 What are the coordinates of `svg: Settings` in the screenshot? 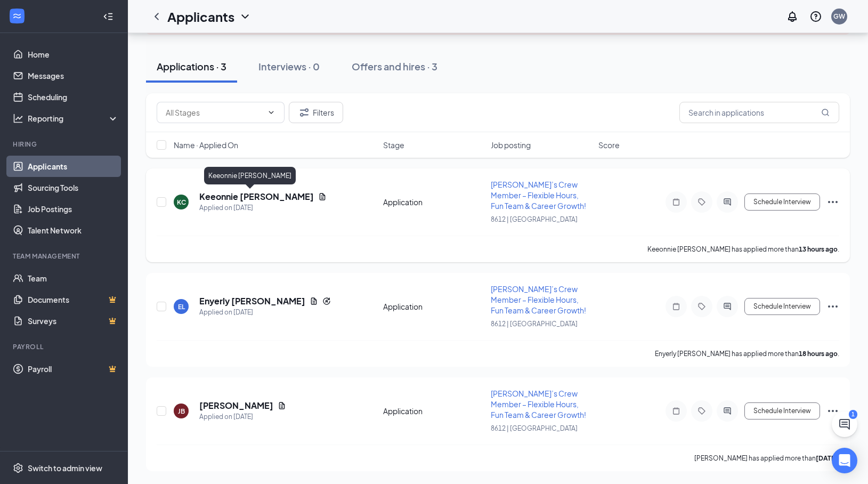 It's located at (18, 468).